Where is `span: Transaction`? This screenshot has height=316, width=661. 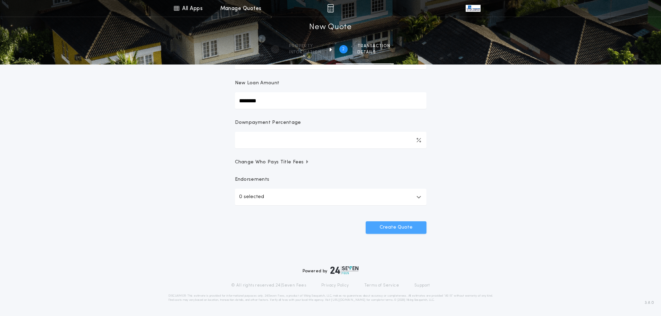 span: Transaction is located at coordinates (374, 46).